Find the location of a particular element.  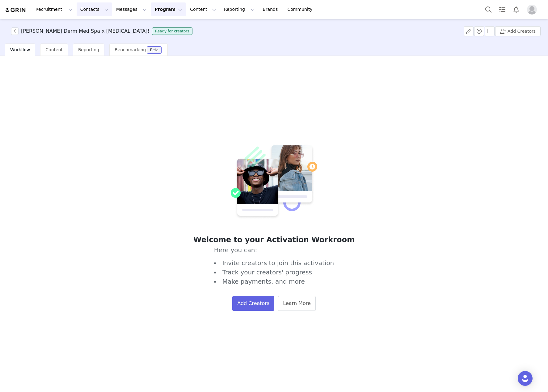

img: grin logo is located at coordinates (16, 10).